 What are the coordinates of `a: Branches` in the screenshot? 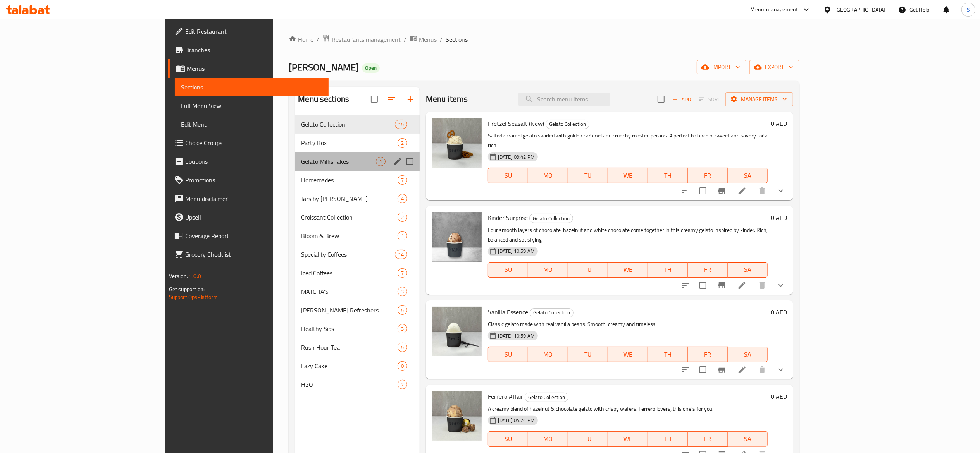 It's located at (249, 50).